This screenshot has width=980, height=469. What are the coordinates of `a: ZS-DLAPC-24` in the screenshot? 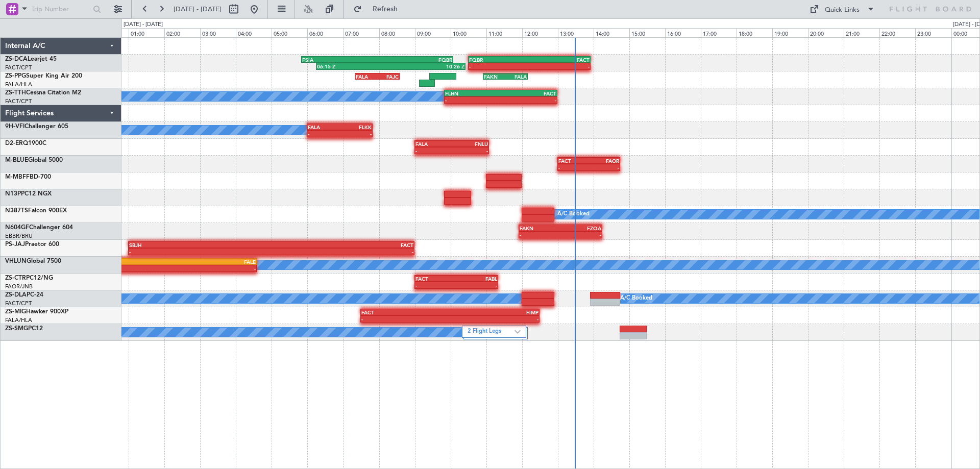 It's located at (24, 295).